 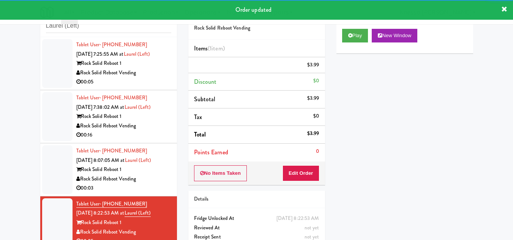 What do you see at coordinates (124, 135) in the screenshot?
I see `div: 00:16` at bounding box center [124, 135].